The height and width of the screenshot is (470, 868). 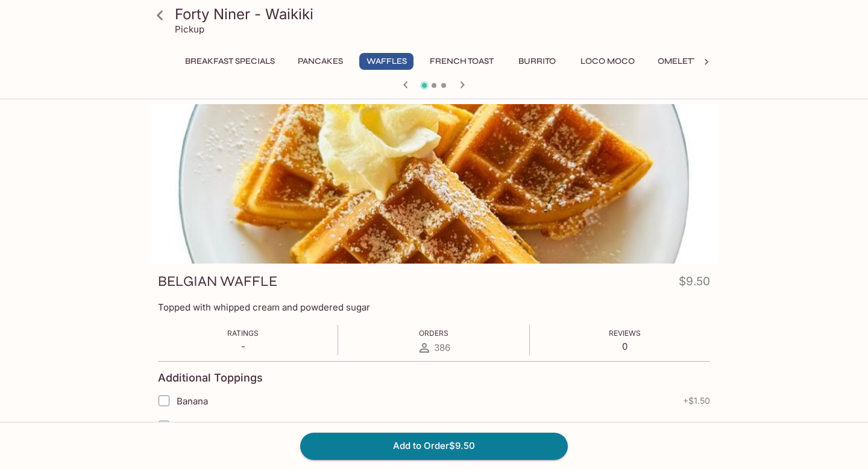 I want to click on button: Burrito, so click(x=537, y=61).